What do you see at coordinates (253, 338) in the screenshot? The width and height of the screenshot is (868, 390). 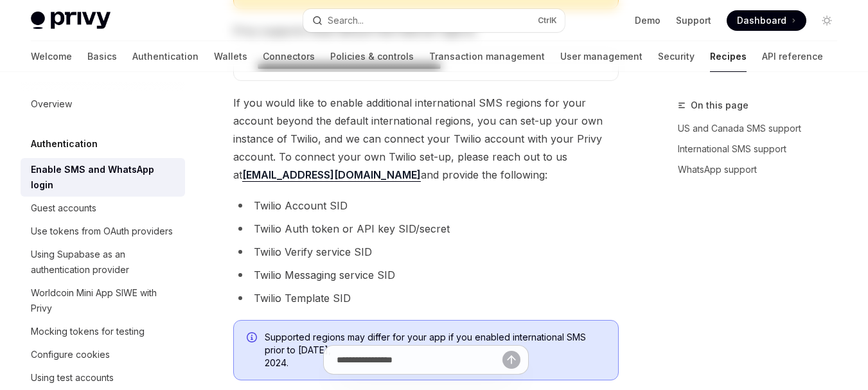 I see `svg: Info` at bounding box center [253, 338].